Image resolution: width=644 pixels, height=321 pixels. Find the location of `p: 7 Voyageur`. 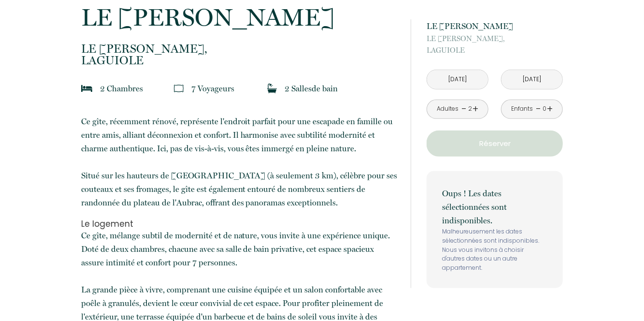

p: 7 Voyageur is located at coordinates (212, 89).